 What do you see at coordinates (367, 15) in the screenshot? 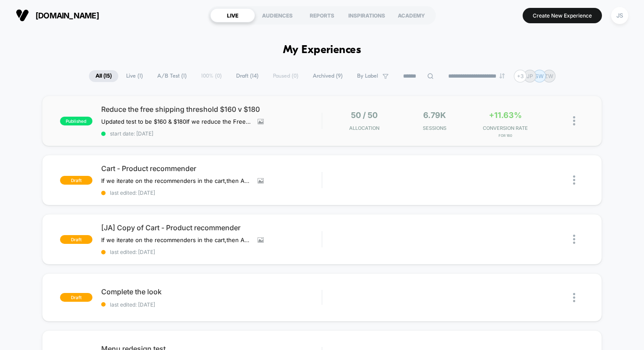
I see `div: INSPIRATIONS` at bounding box center [367, 15].